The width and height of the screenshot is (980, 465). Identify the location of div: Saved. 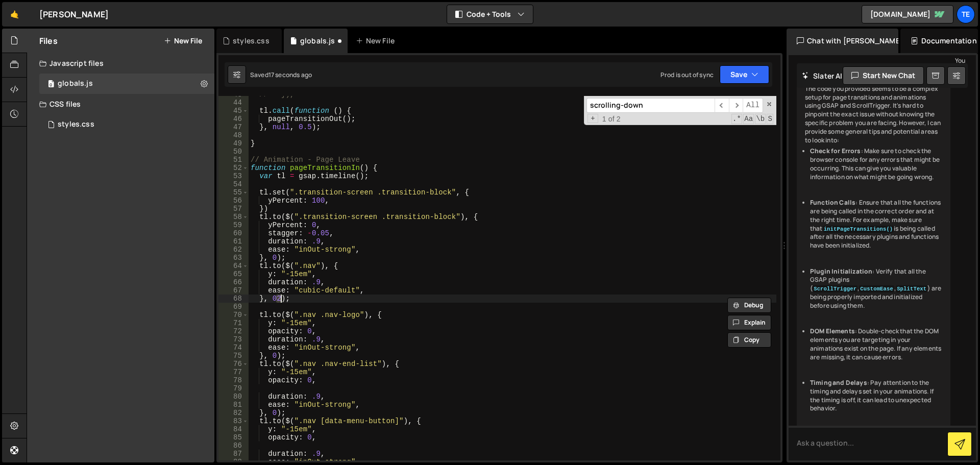
(280, 74).